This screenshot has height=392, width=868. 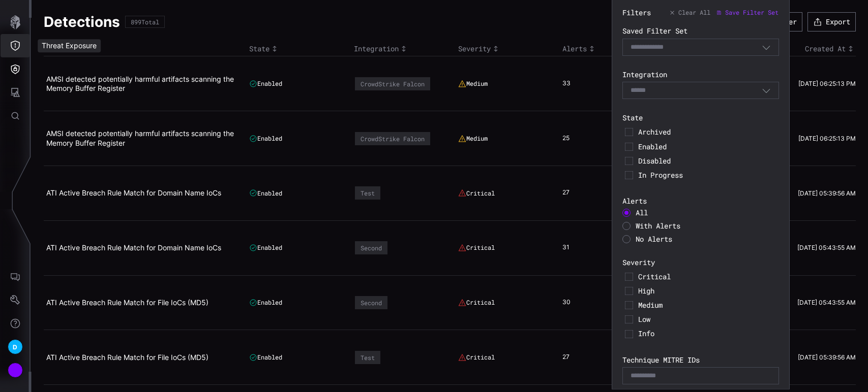 What do you see at coordinates (637, 13) in the screenshot?
I see `div: Filters` at bounding box center [637, 13].